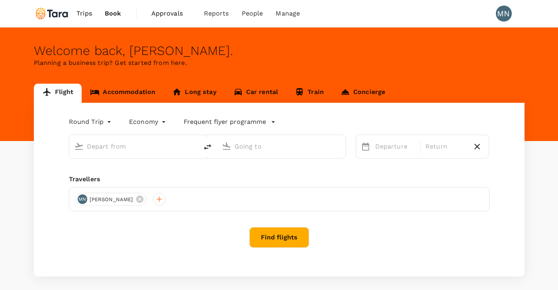 This screenshot has width=558, height=290. Describe the element at coordinates (113, 14) in the screenshot. I see `span: Book` at that location.